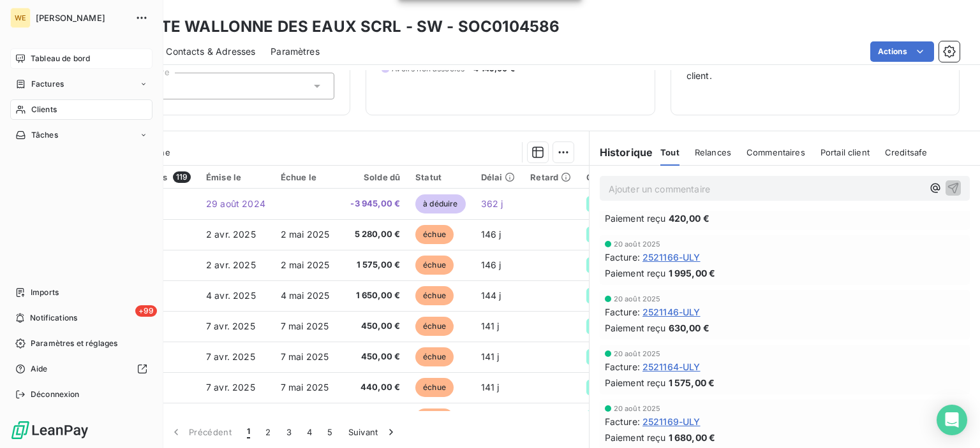 Image resolution: width=980 pixels, height=448 pixels. What do you see at coordinates (44, 292) in the screenshot?
I see `span: Imports` at bounding box center [44, 292].